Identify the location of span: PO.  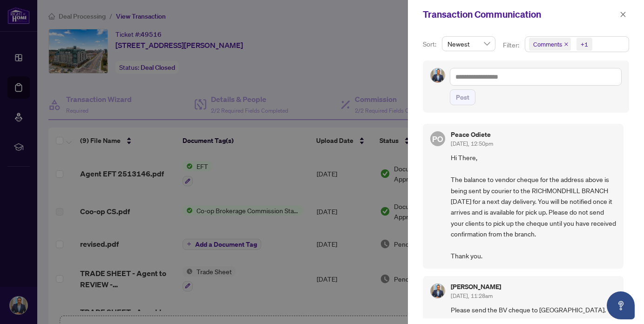
(437, 139).